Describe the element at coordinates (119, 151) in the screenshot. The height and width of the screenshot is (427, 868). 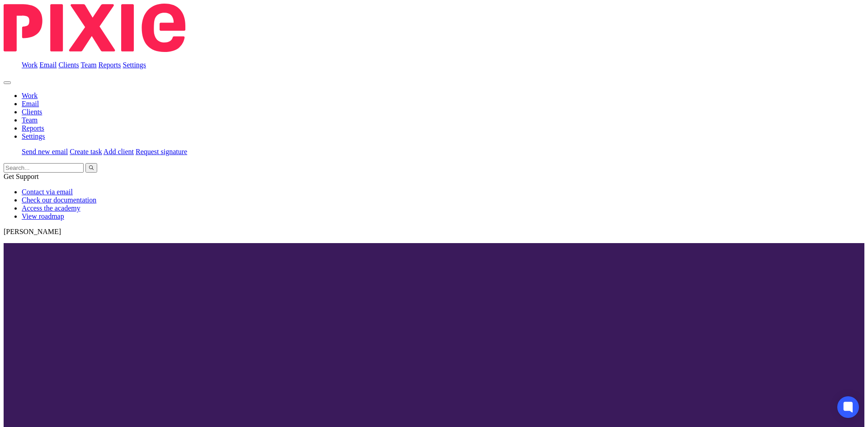
I see `a: Add client` at that location.